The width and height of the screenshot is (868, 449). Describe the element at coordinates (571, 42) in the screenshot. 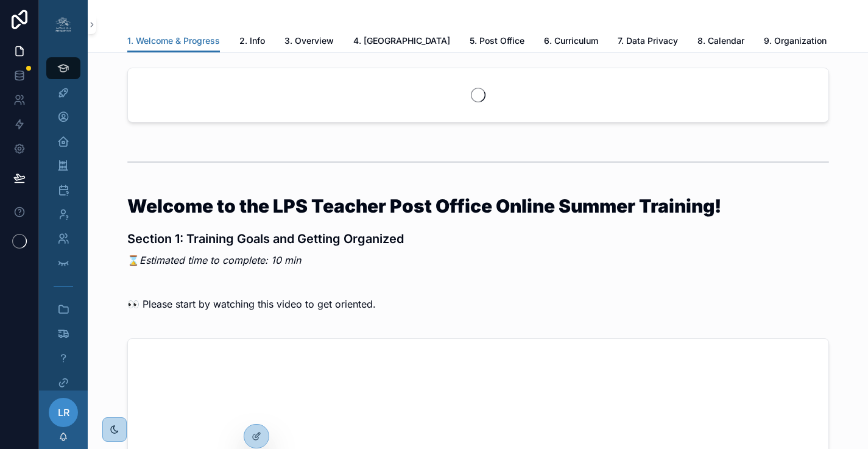

I see `a: 6. Curriculum` at that location.